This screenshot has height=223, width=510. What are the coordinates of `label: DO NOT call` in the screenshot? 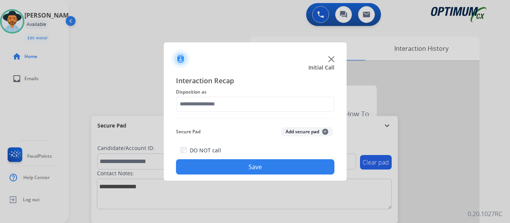 It's located at (206, 151).